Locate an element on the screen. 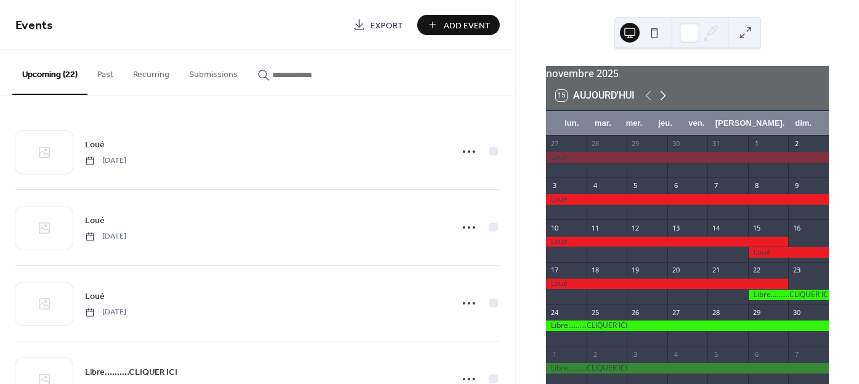  div: 10 is located at coordinates (554, 227).